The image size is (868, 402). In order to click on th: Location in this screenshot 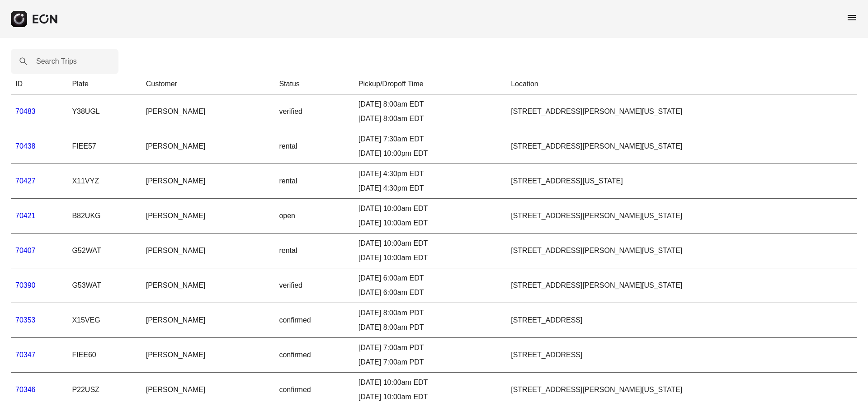, I will do `click(682, 84)`.